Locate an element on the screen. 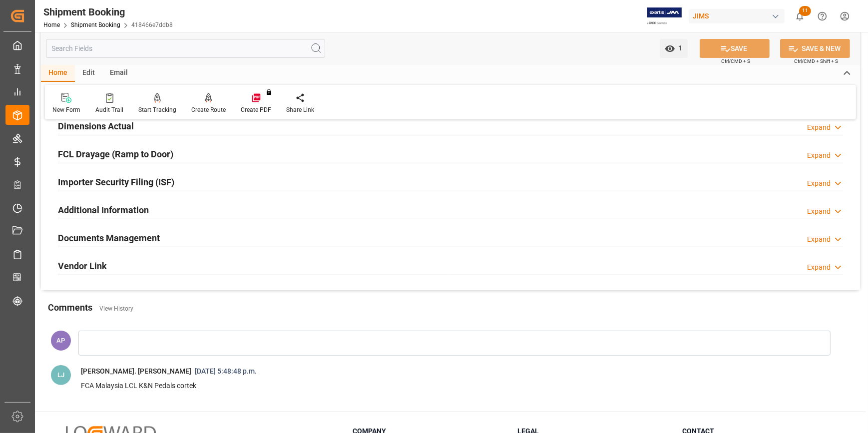 This screenshot has width=868, height=433. button: SAVE is located at coordinates (735, 49).